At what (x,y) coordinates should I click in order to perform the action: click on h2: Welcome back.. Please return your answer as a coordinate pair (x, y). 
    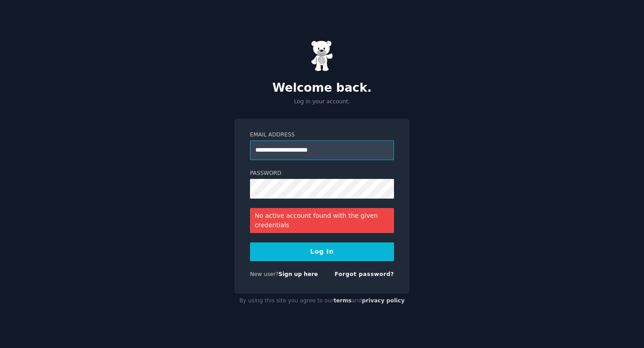
    Looking at the image, I should click on (322, 88).